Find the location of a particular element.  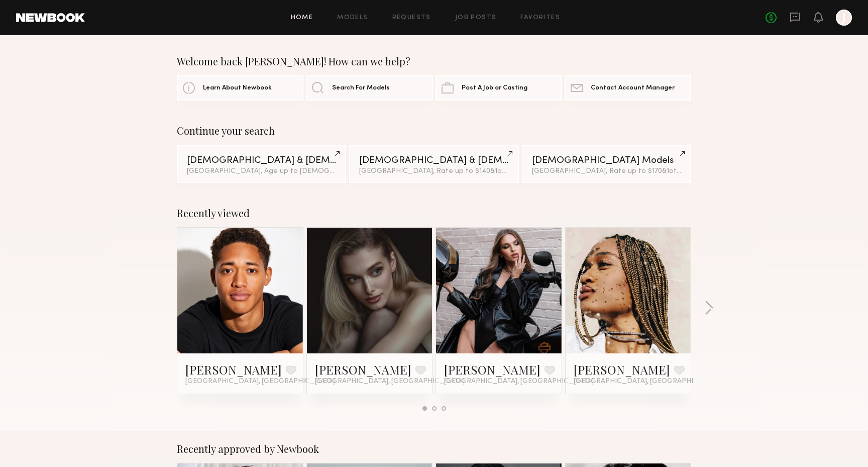

a: Favorites is located at coordinates (540, 17).